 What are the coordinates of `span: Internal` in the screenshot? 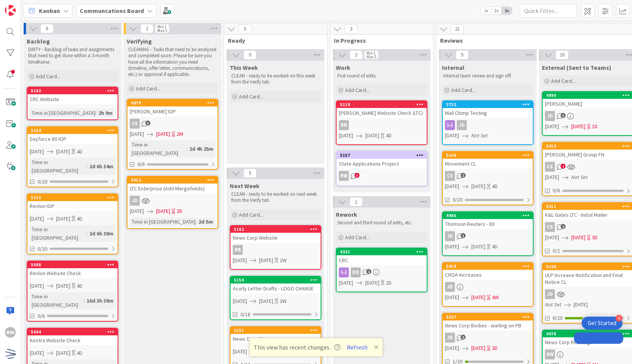 It's located at (453, 67).